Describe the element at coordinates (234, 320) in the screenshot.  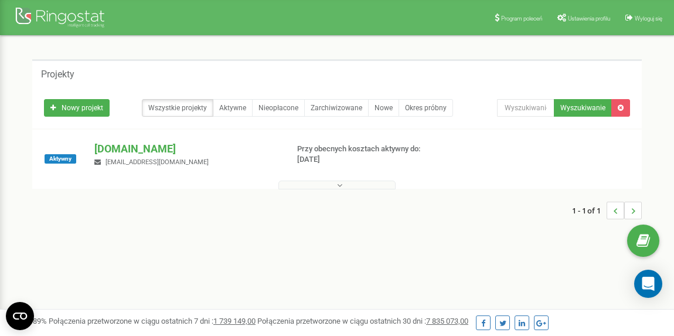
I see `u: 1 739 149,00` at that location.